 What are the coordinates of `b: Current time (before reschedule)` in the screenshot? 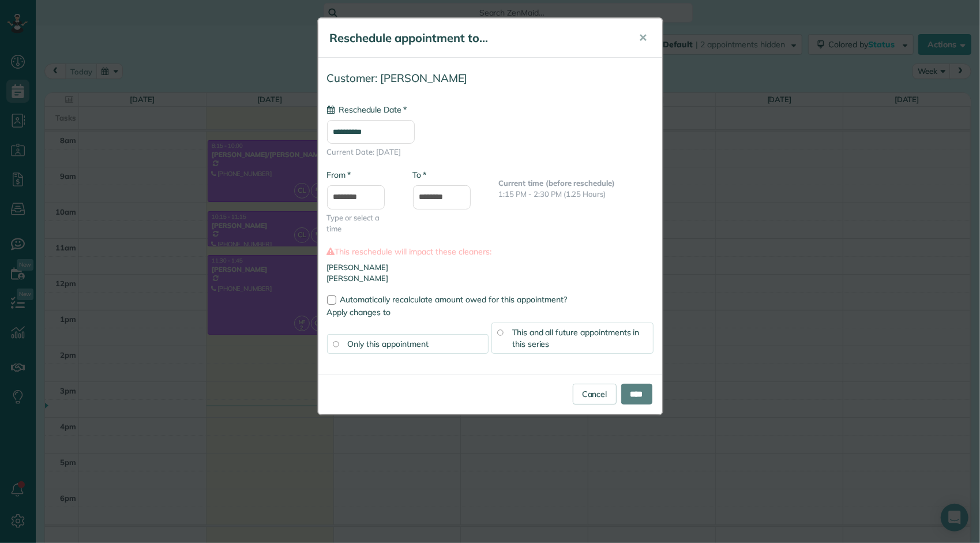 It's located at (558, 183).